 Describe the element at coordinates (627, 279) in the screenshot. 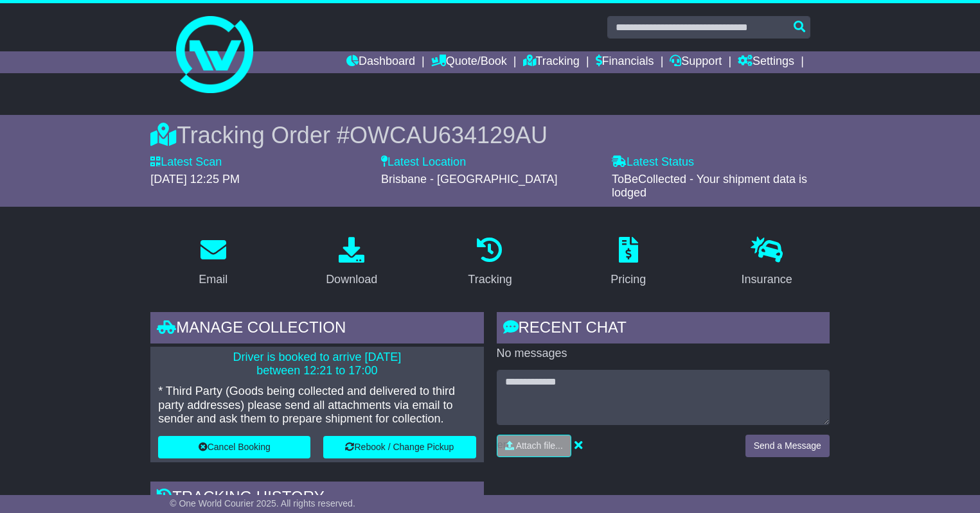

I see `div: Pricing` at that location.